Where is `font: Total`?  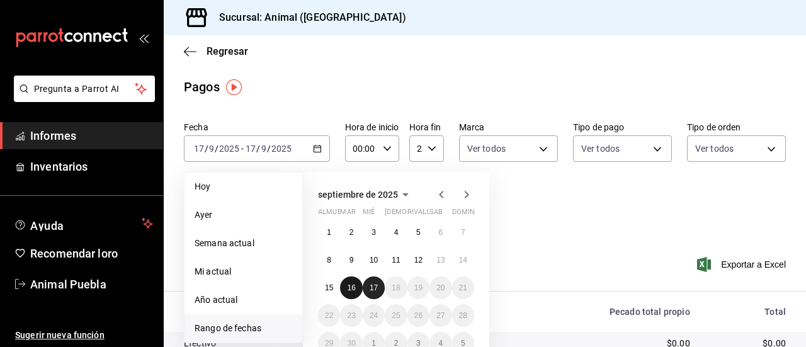
font: Total is located at coordinates (775, 312).